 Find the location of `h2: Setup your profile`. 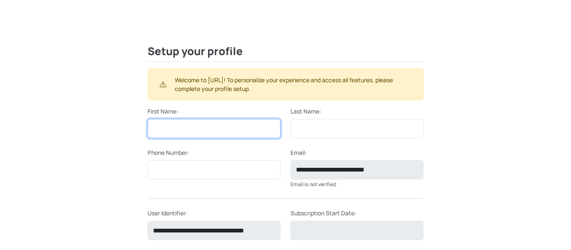

h2: Setup your profile is located at coordinates (286, 54).